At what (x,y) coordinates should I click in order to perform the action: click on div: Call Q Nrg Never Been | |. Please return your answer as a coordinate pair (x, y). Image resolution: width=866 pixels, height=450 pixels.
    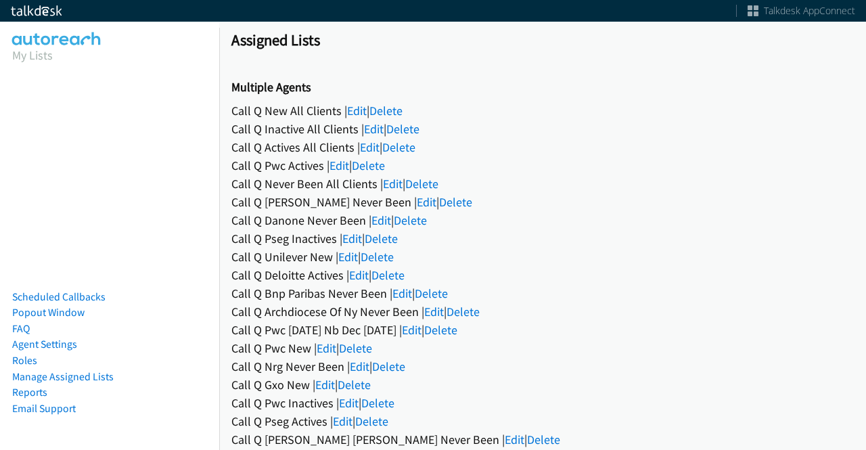
    Looking at the image, I should click on (543, 366).